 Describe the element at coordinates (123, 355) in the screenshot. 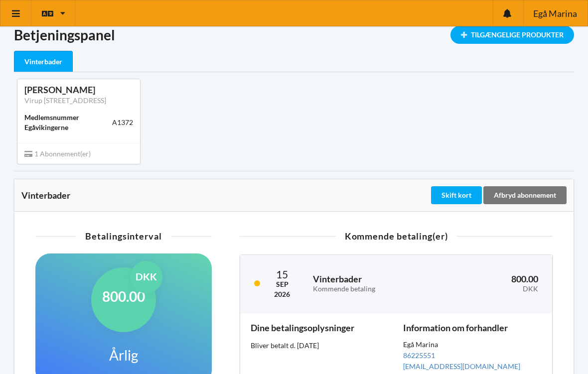

I see `h1: Årlig` at that location.